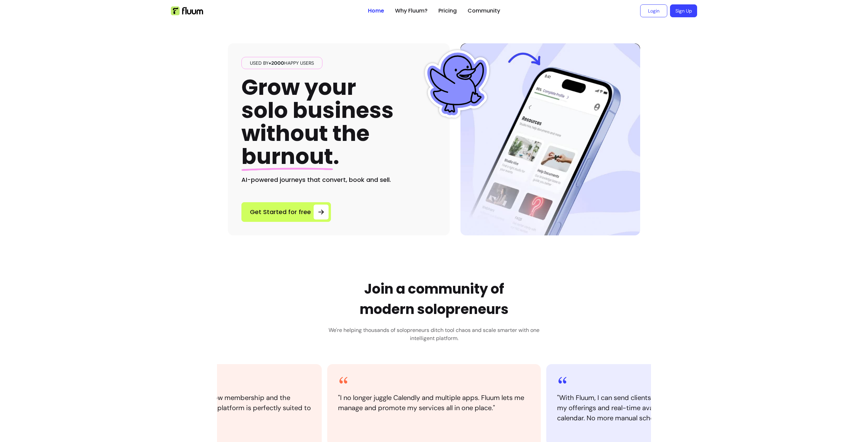 This screenshot has height=442, width=868. I want to click on a: Get Started for free, so click(286, 212).